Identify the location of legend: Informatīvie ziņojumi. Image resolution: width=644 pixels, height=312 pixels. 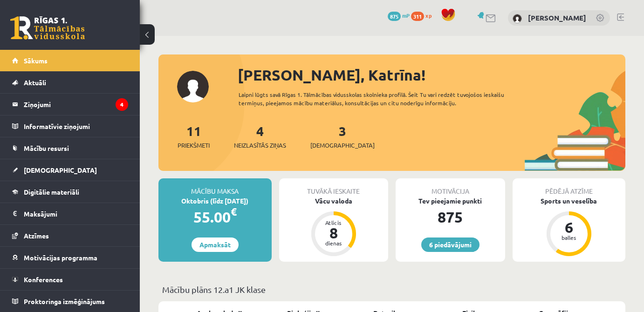
(76, 126).